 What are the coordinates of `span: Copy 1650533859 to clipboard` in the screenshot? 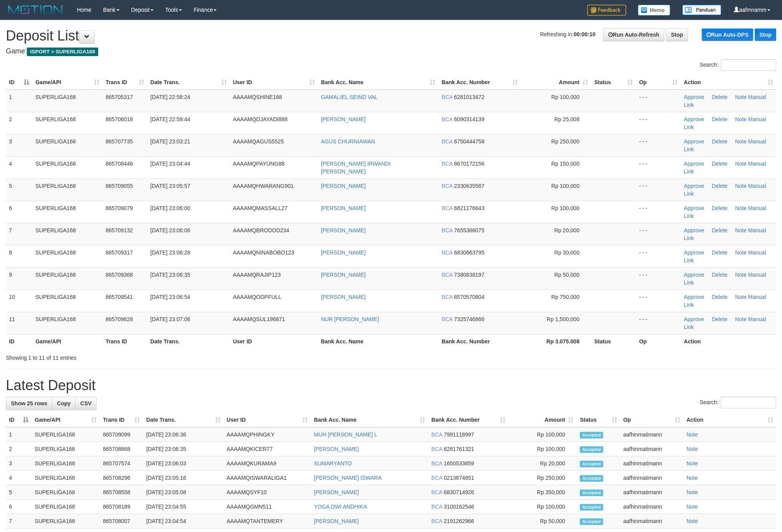 It's located at (459, 463).